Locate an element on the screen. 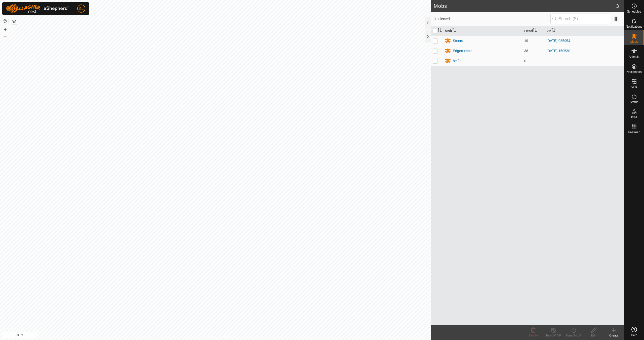  div: Steers is located at coordinates (458, 41).